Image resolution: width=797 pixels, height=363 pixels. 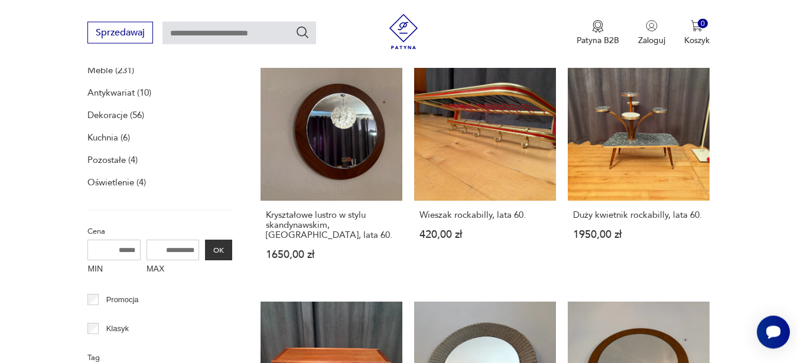 I want to click on p: Patyna B2B, so click(x=598, y=40).